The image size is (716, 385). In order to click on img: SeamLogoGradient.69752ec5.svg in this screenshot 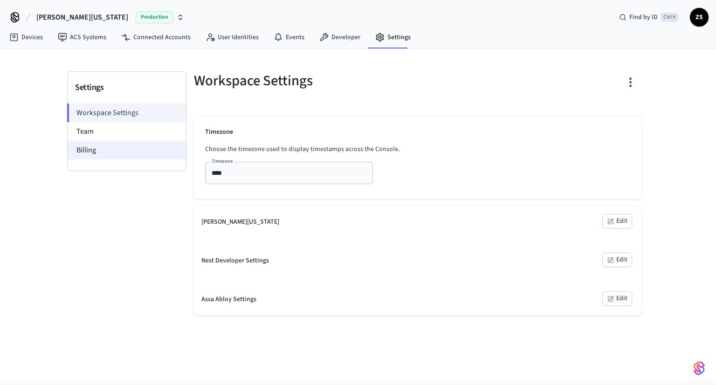, I will do `click(699, 368)`.